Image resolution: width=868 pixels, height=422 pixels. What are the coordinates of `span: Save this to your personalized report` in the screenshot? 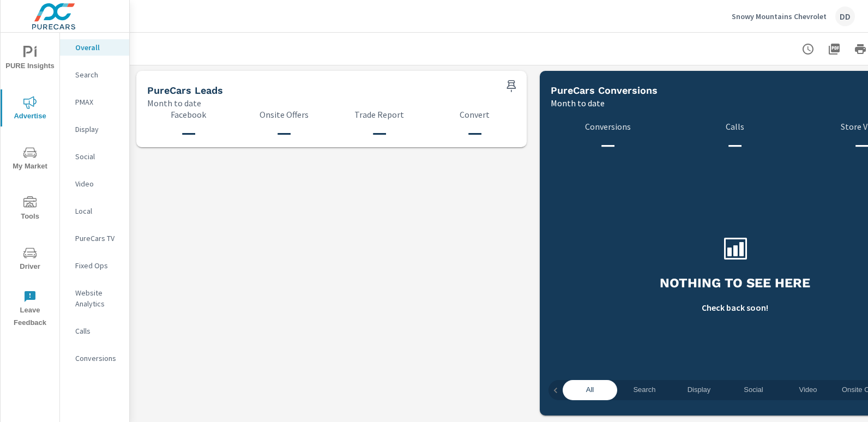 It's located at (511, 86).